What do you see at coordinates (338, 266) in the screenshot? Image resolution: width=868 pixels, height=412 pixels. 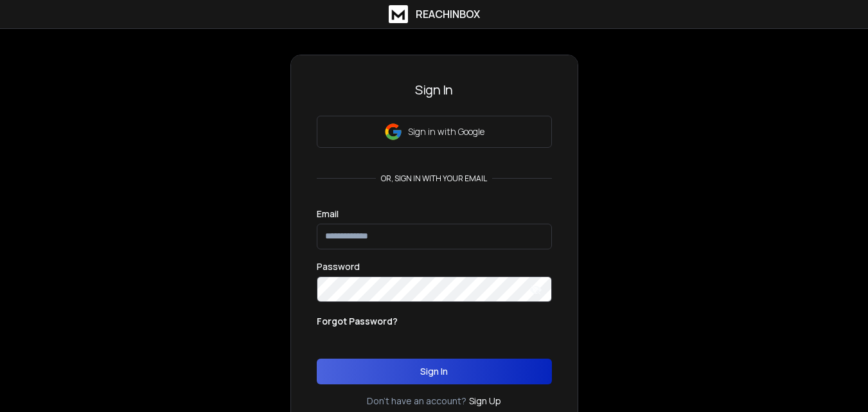 I see `label: Password` at bounding box center [338, 266].